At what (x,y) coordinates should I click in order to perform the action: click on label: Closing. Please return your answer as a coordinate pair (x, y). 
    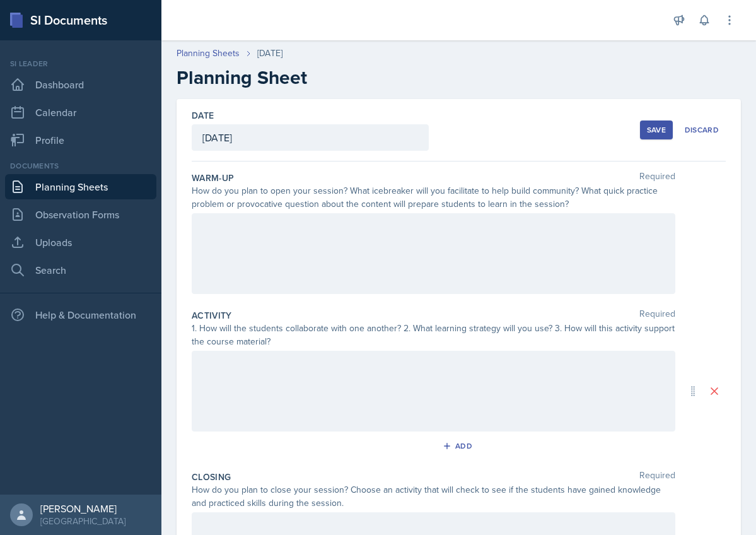
    Looking at the image, I should click on (211, 477).